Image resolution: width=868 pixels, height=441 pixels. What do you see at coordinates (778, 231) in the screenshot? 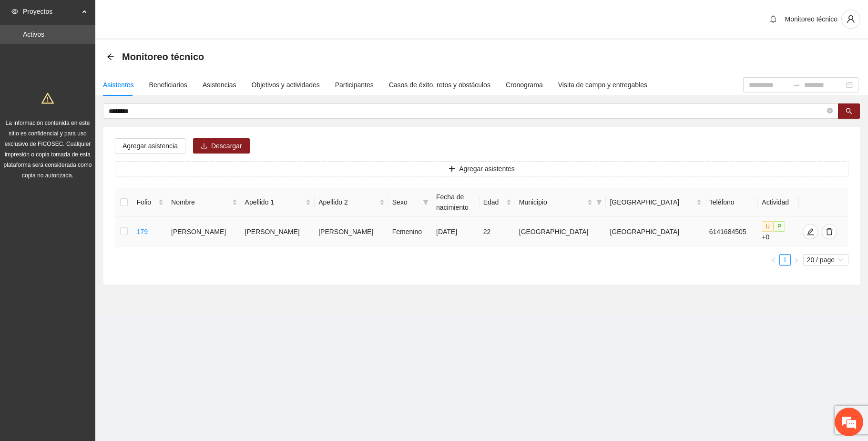
I see `td: +0` at bounding box center [778, 231].